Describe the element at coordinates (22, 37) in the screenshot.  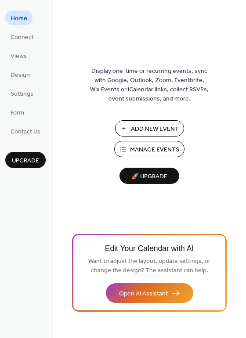
I see `span: Connect` at that location.